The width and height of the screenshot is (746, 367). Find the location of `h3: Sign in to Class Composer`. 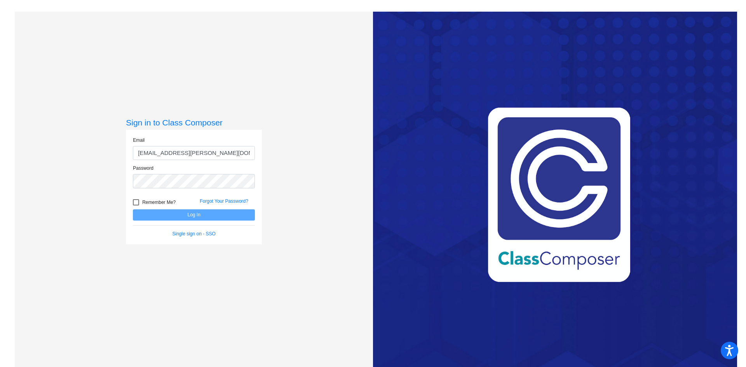

h3: Sign in to Class Composer is located at coordinates (194, 122).